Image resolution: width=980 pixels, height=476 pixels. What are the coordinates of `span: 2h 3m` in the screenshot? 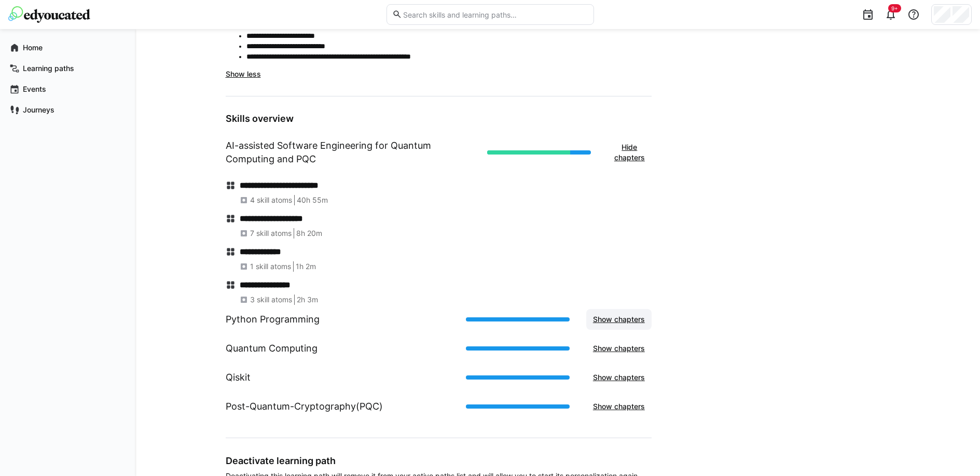 It's located at (307, 300).